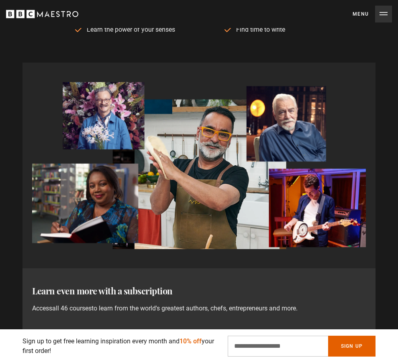  I want to click on li: Learn the power of your senses, so click(125, 30).